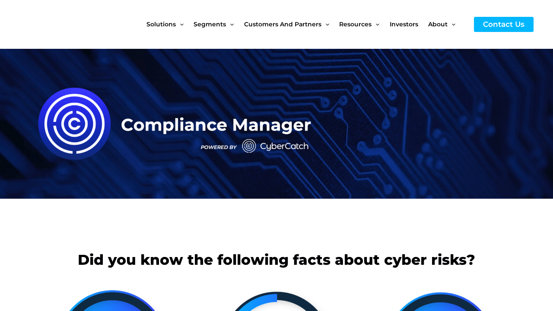 The image size is (553, 311). I want to click on span: Segments, so click(209, 24).